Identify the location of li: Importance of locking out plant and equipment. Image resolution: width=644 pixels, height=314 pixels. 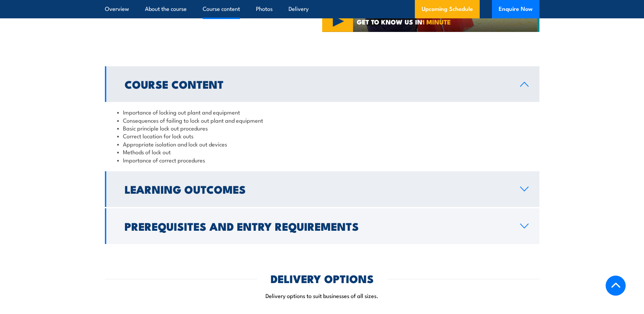
(322, 112).